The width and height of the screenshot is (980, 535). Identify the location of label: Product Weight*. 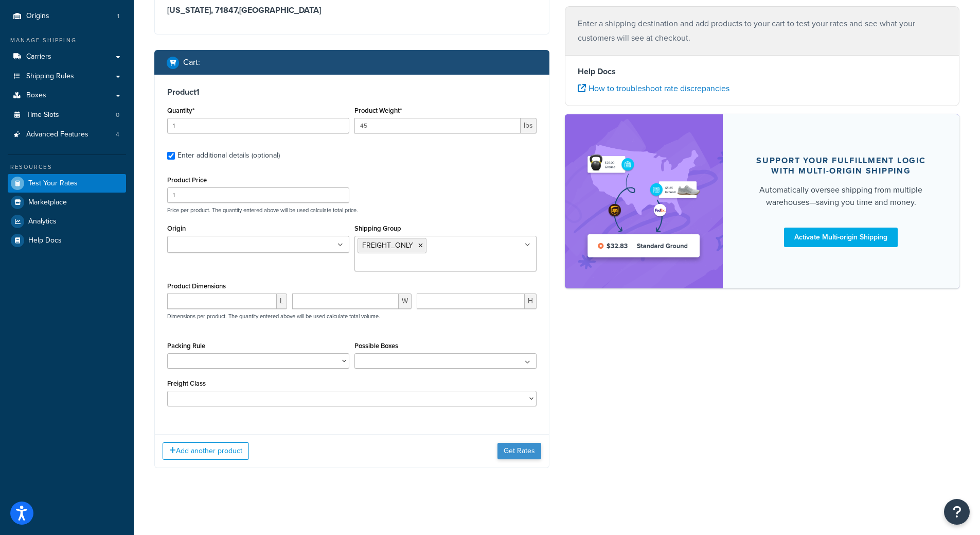
(378, 110).